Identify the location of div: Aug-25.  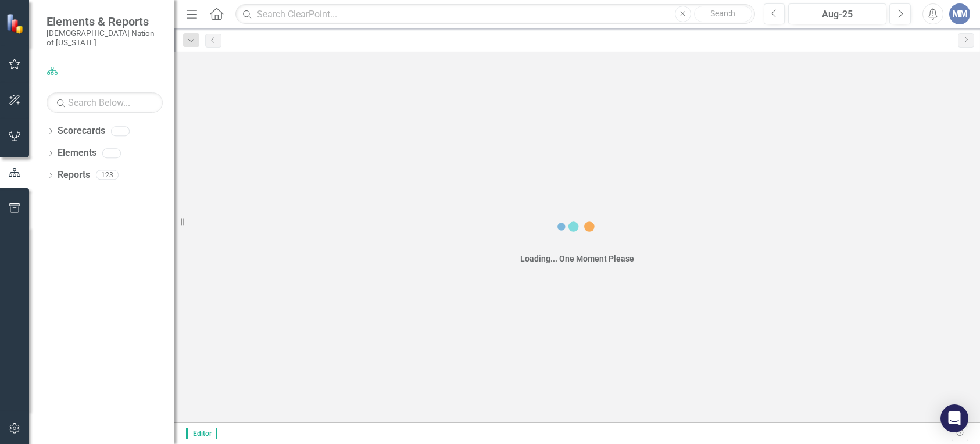
(837, 15).